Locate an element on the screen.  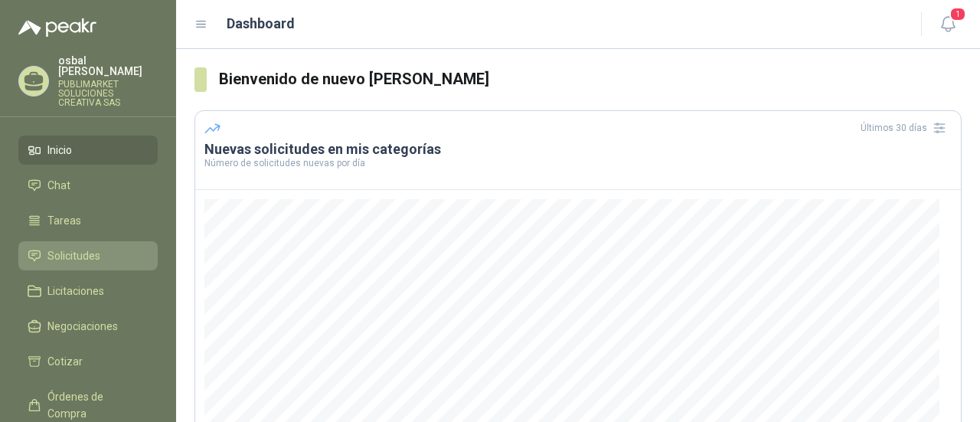
span: Licitaciones is located at coordinates (76, 291).